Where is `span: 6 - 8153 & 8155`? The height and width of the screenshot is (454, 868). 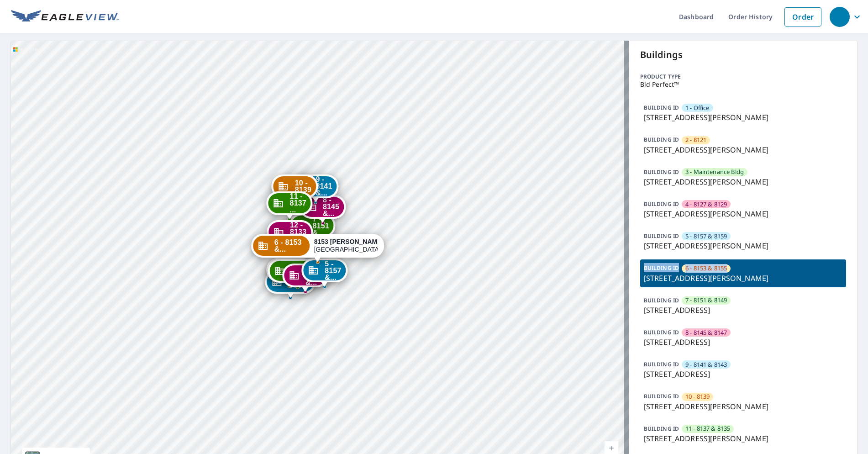 span: 6 - 8153 & 8155 is located at coordinates (706, 268).